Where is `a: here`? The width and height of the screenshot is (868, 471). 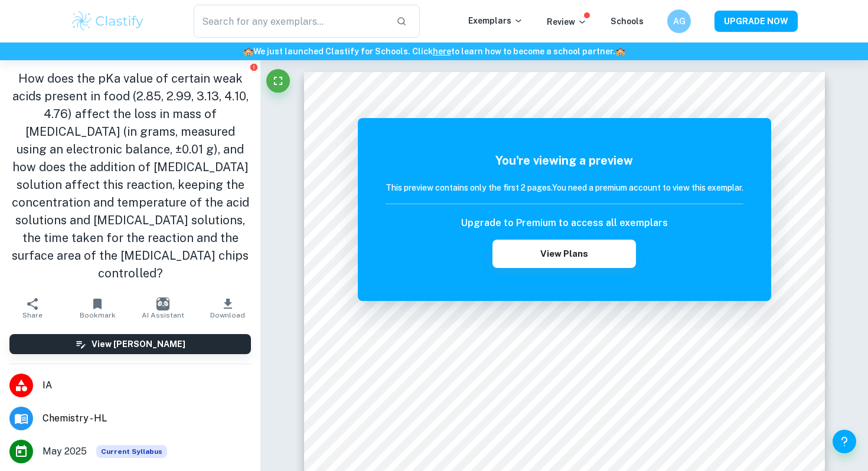
a: here is located at coordinates (442, 51).